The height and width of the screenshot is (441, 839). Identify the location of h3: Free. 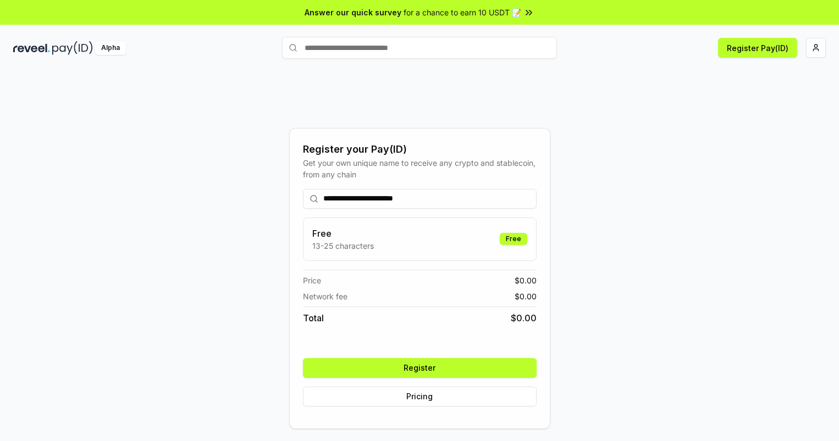
(343, 234).